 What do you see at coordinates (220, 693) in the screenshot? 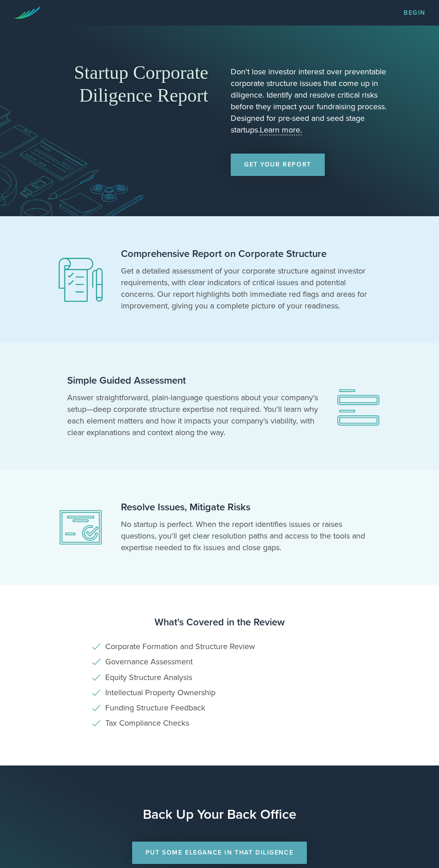
I see `li: Intellectual Property Ownership` at bounding box center [220, 693].